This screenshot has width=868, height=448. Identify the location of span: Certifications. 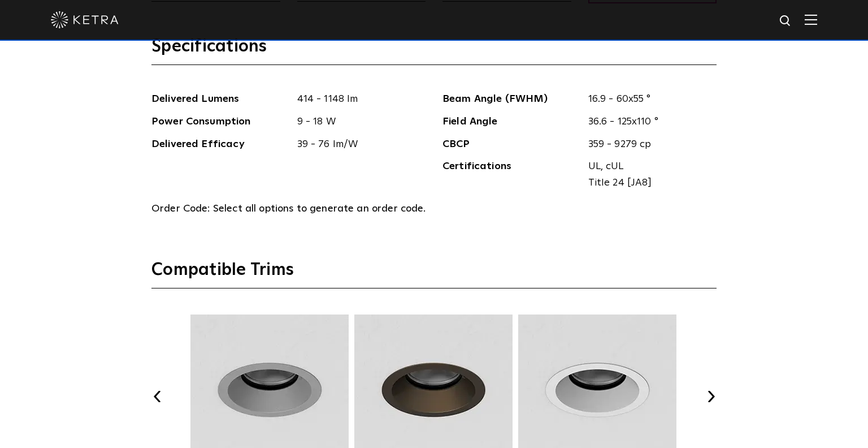
(511, 175).